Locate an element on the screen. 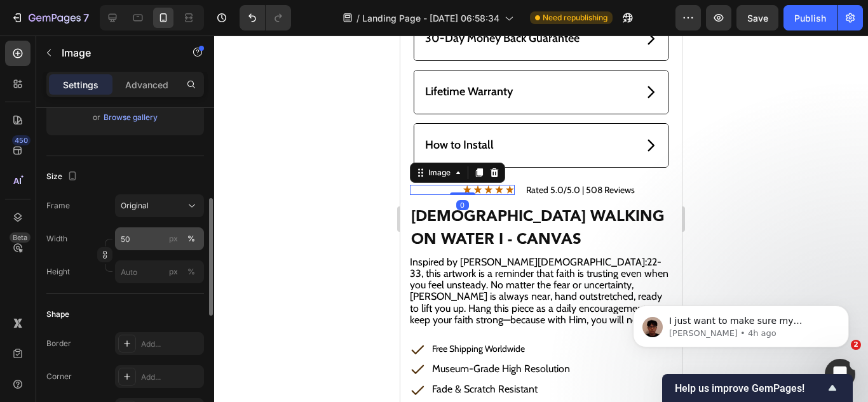 This screenshot has height=402, width=868. span: or is located at coordinates (97, 117).